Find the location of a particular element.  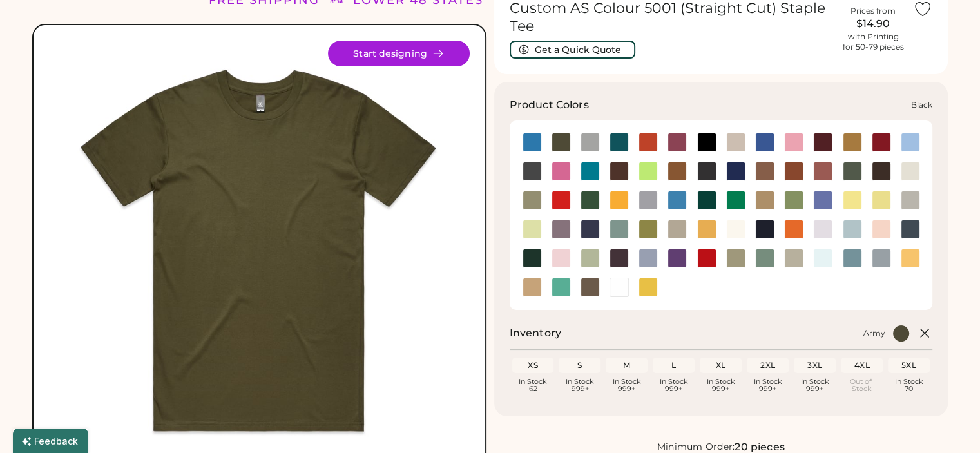

div: Army is located at coordinates (875, 333).